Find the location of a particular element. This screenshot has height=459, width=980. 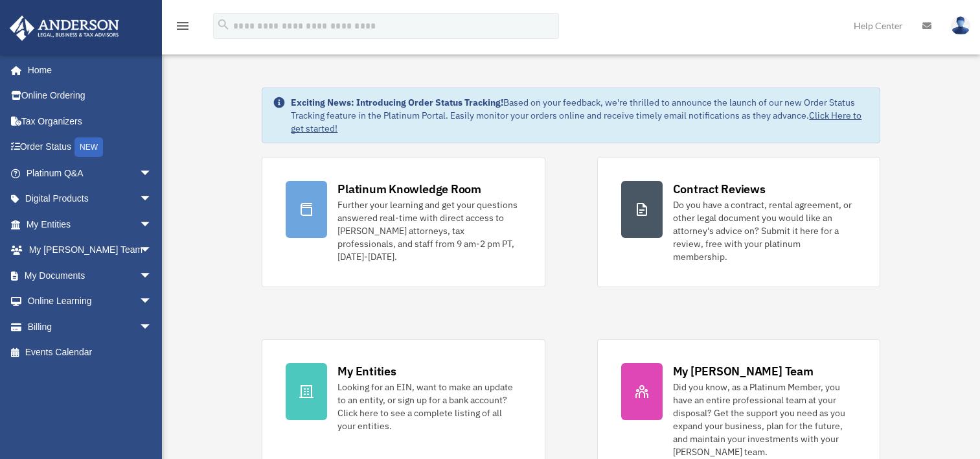

a: Home is located at coordinates (87, 70).